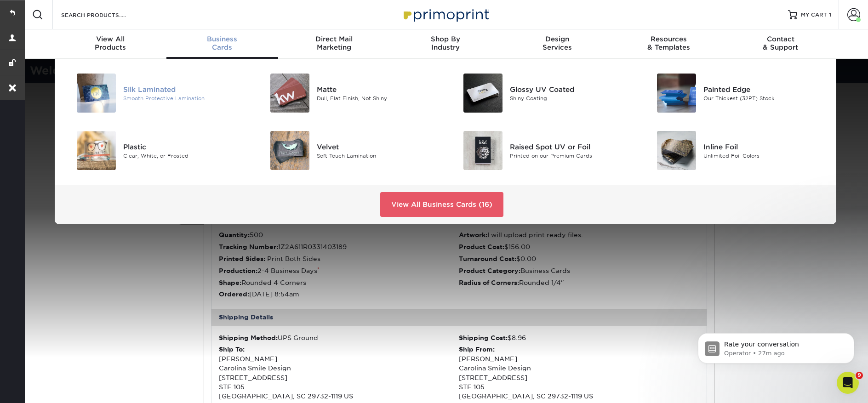 The width and height of the screenshot is (868, 403). I want to click on a: Direct MailMarketing, so click(334, 44).